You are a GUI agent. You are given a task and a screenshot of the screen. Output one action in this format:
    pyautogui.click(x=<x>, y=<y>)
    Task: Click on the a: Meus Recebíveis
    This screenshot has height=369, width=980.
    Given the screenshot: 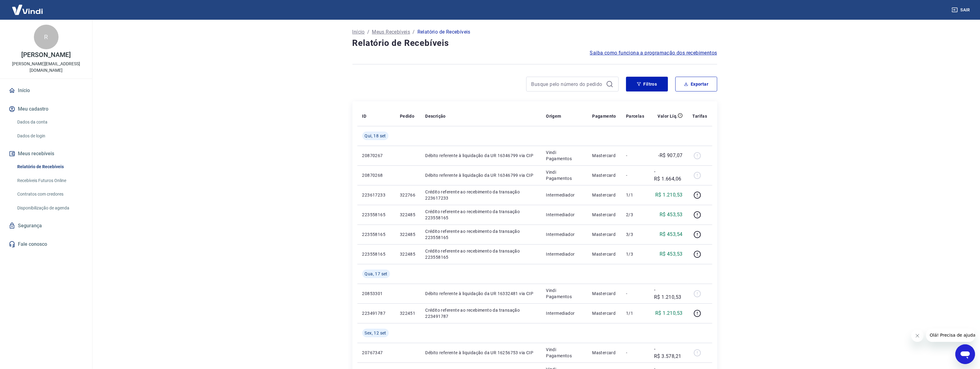 What is the action you would take?
    pyautogui.click(x=391, y=32)
    